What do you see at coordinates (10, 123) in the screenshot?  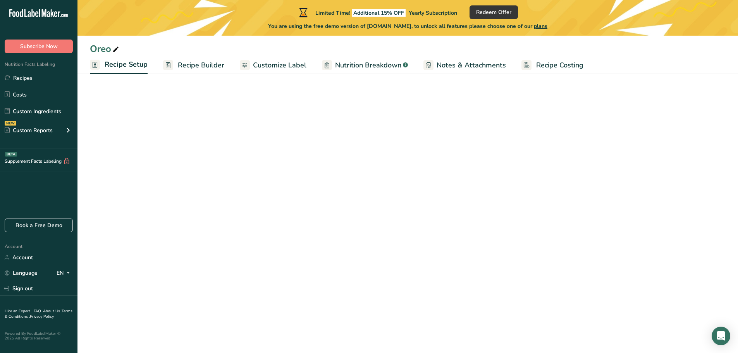 I see `div: NEW` at bounding box center [10, 123].